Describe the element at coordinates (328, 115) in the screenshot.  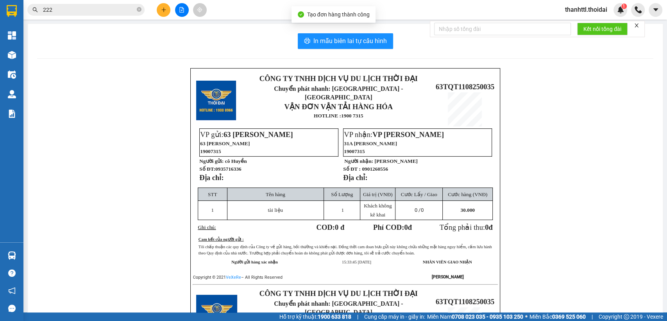
I see `strong: HOTLINE :` at that location.